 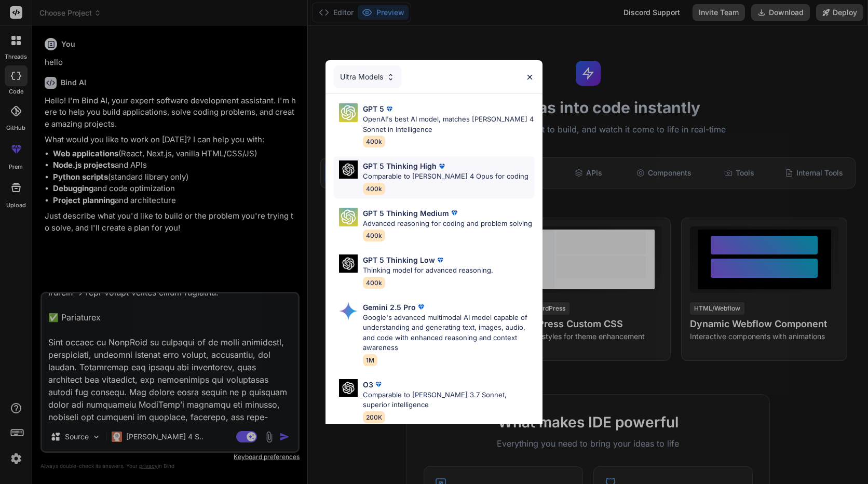 What do you see at coordinates (447, 224) in the screenshot?
I see `p: Advanced reasoning for coding and problem solving` at bounding box center [447, 224].